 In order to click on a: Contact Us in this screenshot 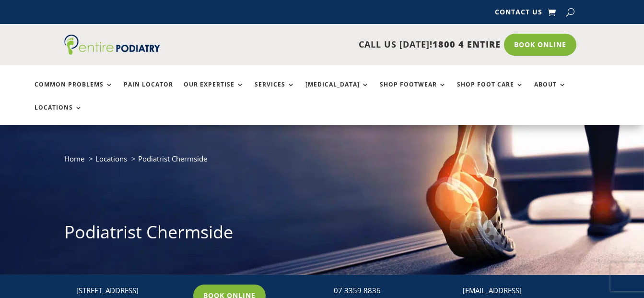, I will do `click(519, 14)`.